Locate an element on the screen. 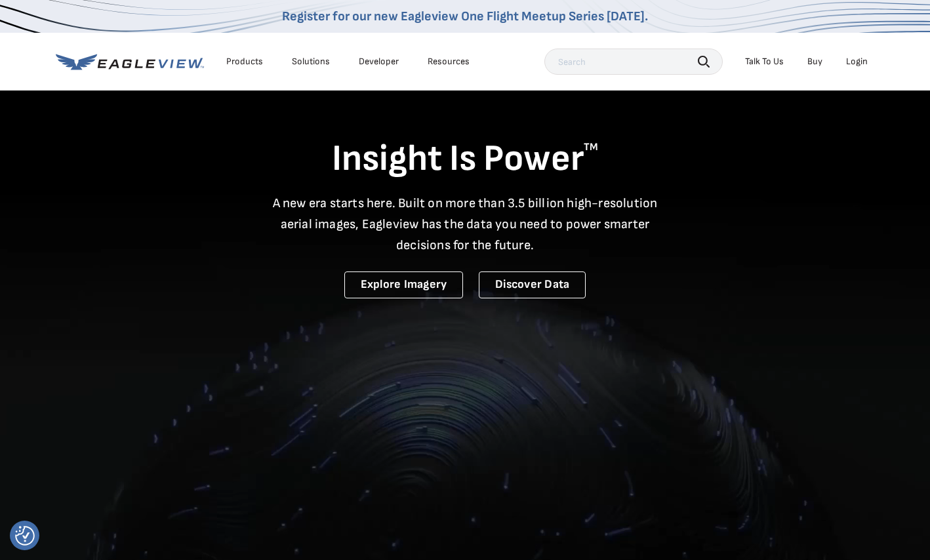 This screenshot has width=930, height=560. div: Solutions is located at coordinates (311, 61).